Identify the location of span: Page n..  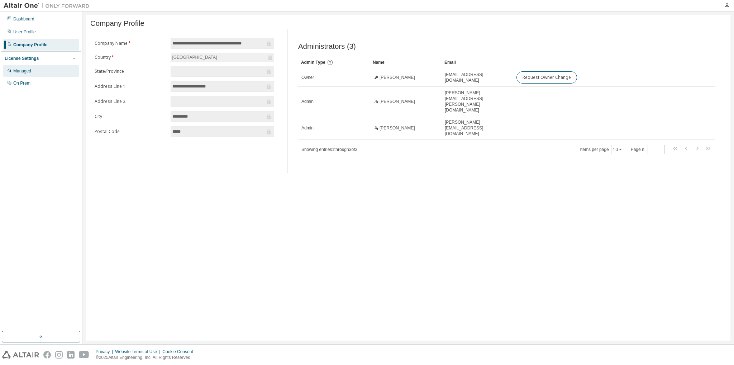
(647, 149).